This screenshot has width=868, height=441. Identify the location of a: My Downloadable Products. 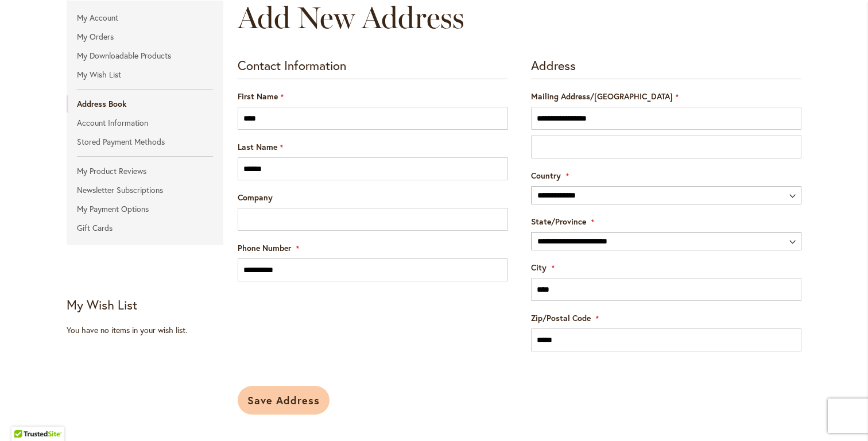
(144, 56).